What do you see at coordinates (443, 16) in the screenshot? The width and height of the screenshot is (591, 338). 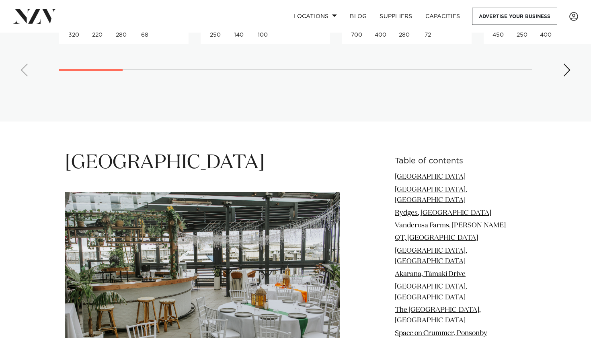 I see `a: Capacities` at bounding box center [443, 16].